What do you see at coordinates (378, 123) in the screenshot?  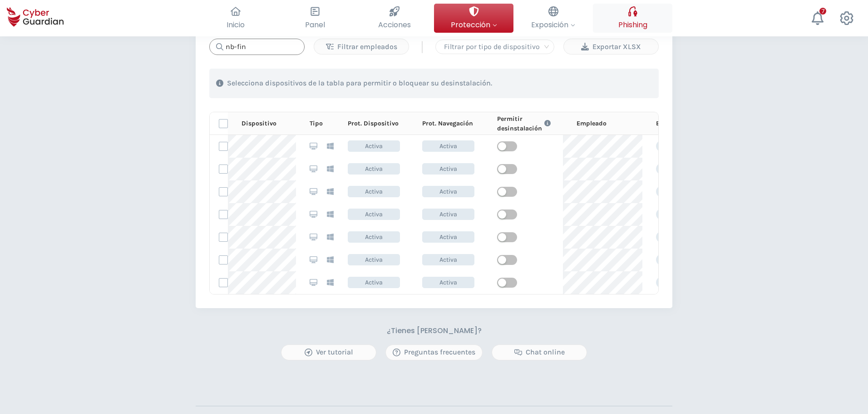 I see `div: Prot. Dispositivo` at bounding box center [378, 123].